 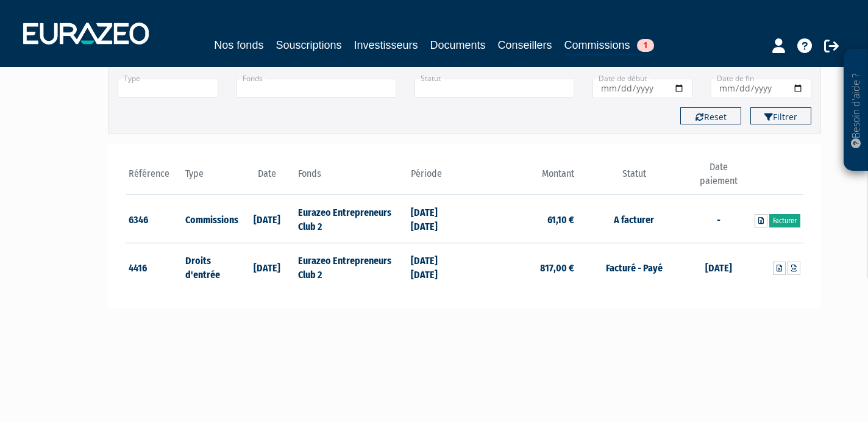 What do you see at coordinates (785, 221) in the screenshot?
I see `a: Facturer` at bounding box center [785, 221].